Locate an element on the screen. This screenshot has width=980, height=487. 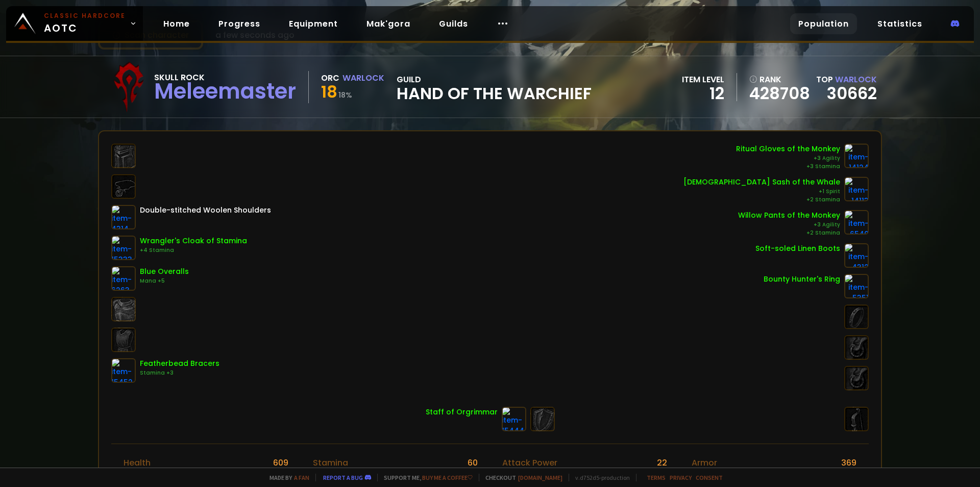
div: Blue Overalls is located at coordinates (164, 271).